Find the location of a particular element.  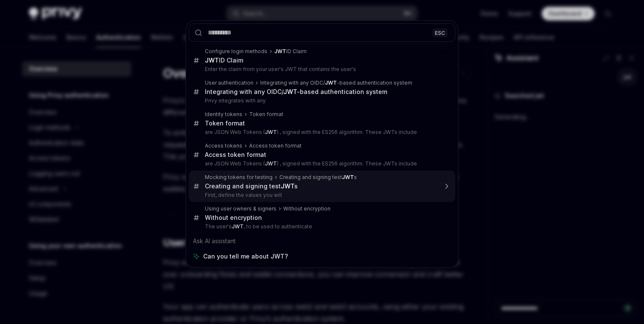

p: First, define the values you will is located at coordinates (321, 195).